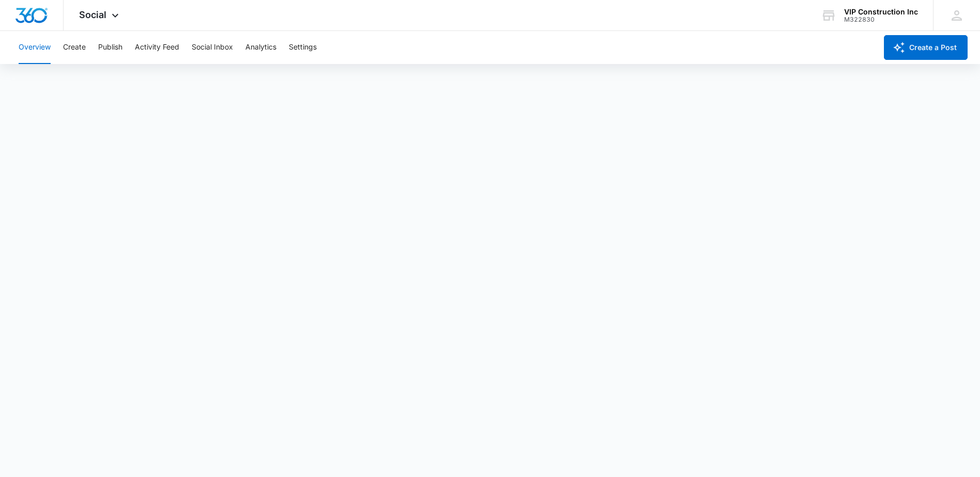 The height and width of the screenshot is (477, 980). I want to click on div: account id, so click(881, 19).